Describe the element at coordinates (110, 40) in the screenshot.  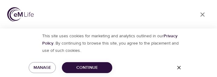
I see `b: Privacy Policy` at that location.